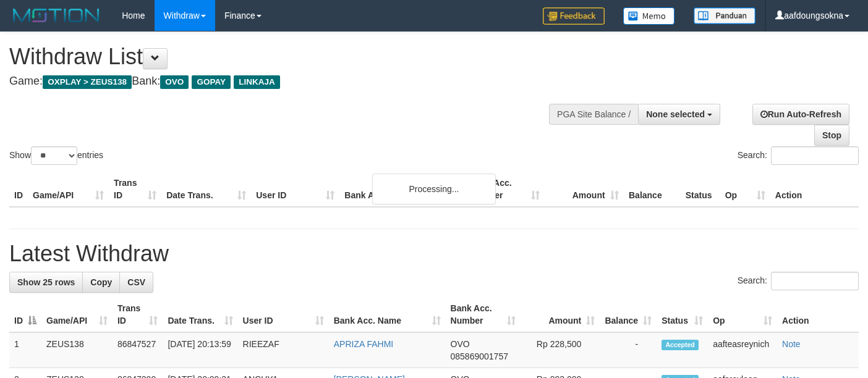  What do you see at coordinates (628, 315) in the screenshot?
I see `th: Balance: activate to sort column ascending` at bounding box center [628, 315].